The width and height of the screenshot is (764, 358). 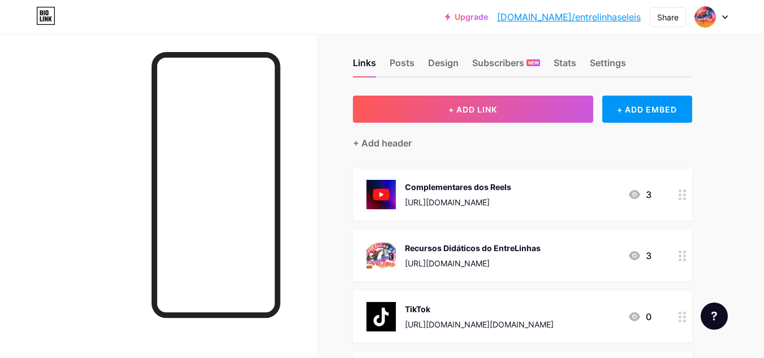 I want to click on div: Recursos Didáticos do EntreLinhas, so click(x=473, y=248).